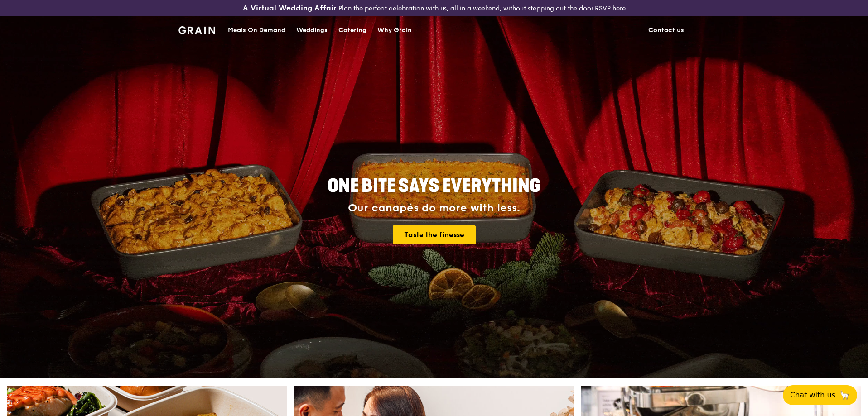 This screenshot has height=416, width=868. Describe the element at coordinates (311, 30) in the screenshot. I see `div: Weddings` at that location.